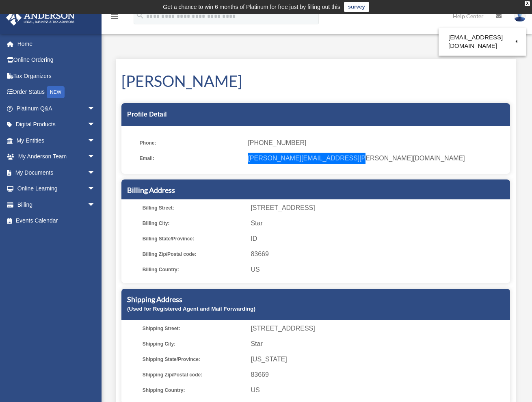  Describe the element at coordinates (57, 125) in the screenshot. I see `a: Digital Productsarrow_drop_down` at that location.